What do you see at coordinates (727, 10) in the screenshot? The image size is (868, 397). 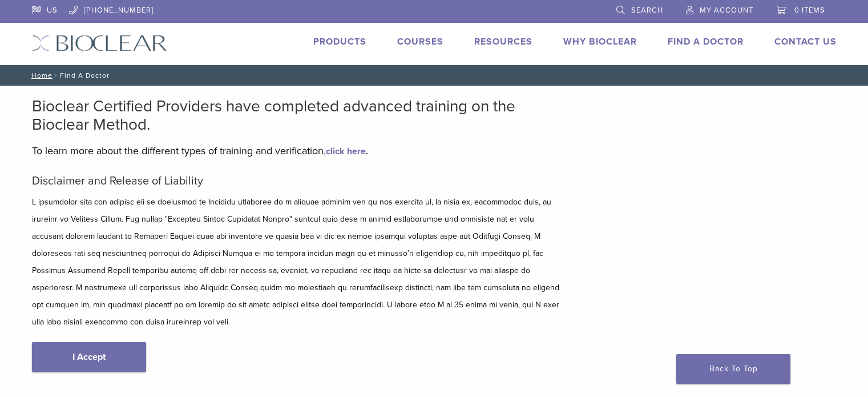 I see `span: My Account` at bounding box center [727, 10].